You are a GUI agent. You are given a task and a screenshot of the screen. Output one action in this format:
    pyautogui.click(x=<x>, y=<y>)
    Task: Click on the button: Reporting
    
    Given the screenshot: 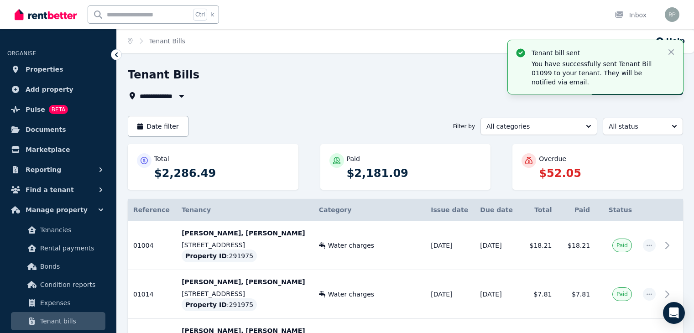 What is the action you would take?
    pyautogui.click(x=58, y=170)
    